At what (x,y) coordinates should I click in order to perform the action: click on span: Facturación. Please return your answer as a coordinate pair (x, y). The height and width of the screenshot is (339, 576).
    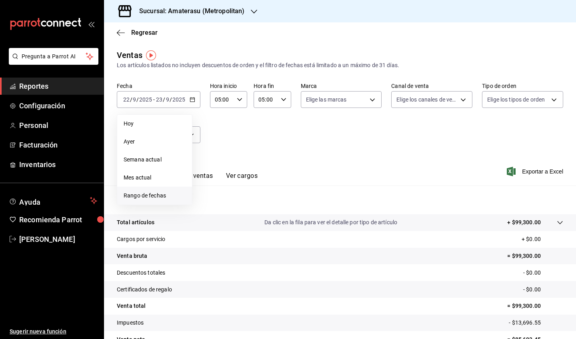
    Looking at the image, I should click on (58, 145).